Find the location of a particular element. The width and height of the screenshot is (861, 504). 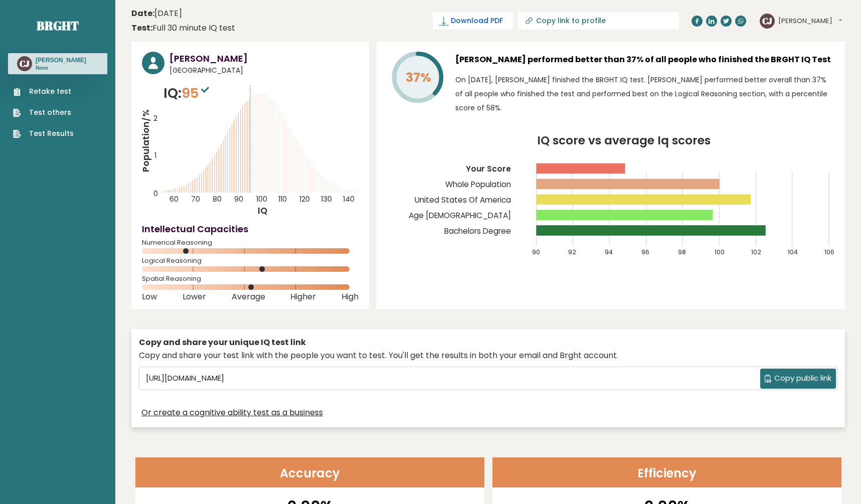

tspan: Whole Population is located at coordinates (478, 184).